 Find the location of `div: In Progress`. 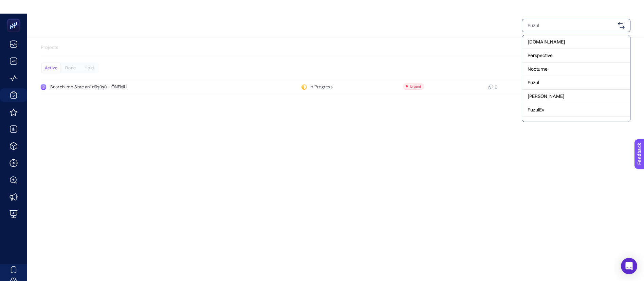

div: In Progress is located at coordinates (317, 87).